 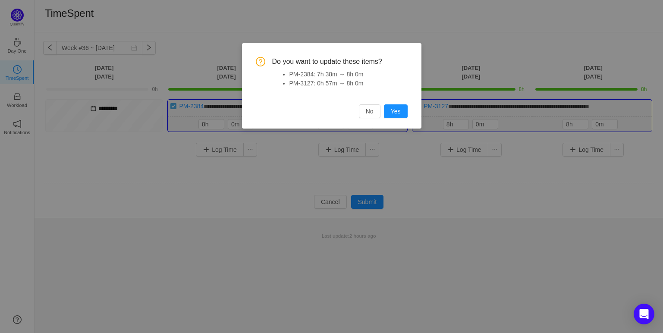 What do you see at coordinates (340, 62) in the screenshot?
I see `span: Do you want to update these items?` at bounding box center [340, 62].